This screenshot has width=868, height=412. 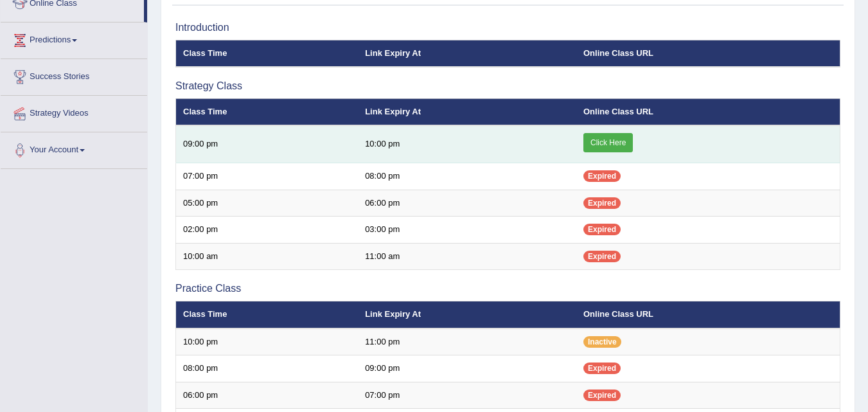 I want to click on td: 05:00 pm, so click(x=268, y=203).